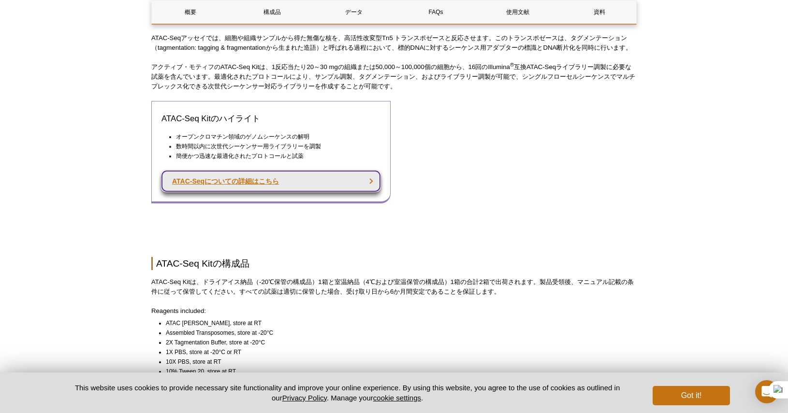 Image resolution: width=788 pixels, height=413 pixels. Describe the element at coordinates (599, 12) in the screenshot. I see `a: 資料` at that location.